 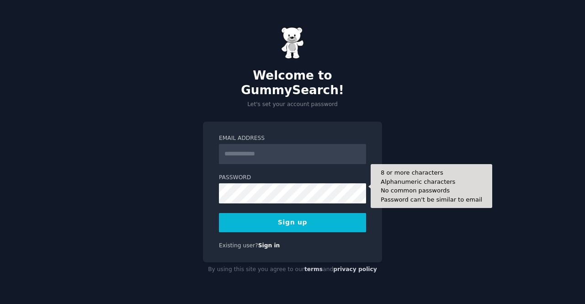 I want to click on div: By using this site you agree to our and, so click(x=292, y=269).